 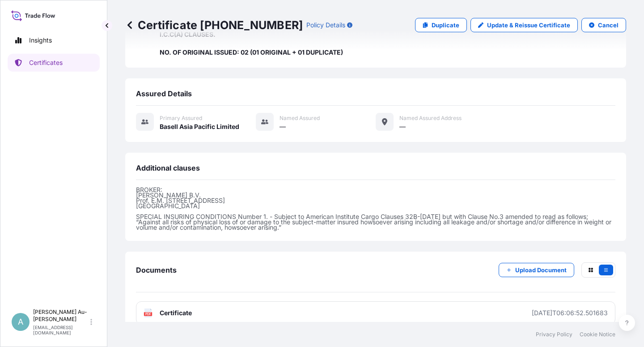 I want to click on button: Upload Document, so click(x=537, y=270).